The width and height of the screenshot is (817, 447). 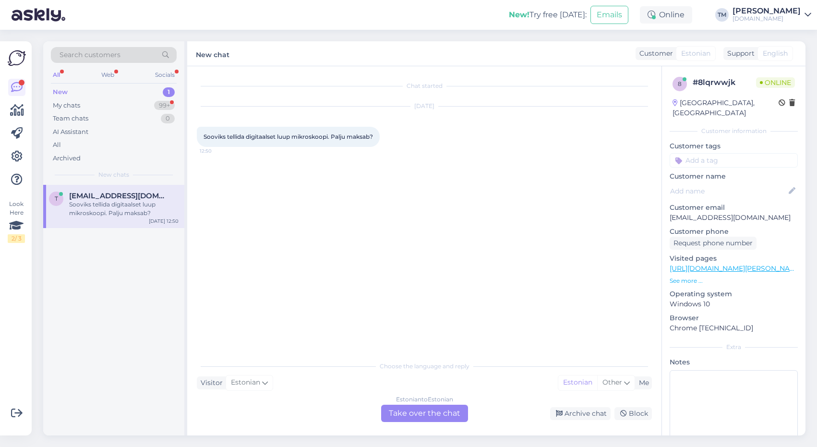 What do you see at coordinates (217, 151) in the screenshot?
I see `span: 12:50` at bounding box center [217, 151].